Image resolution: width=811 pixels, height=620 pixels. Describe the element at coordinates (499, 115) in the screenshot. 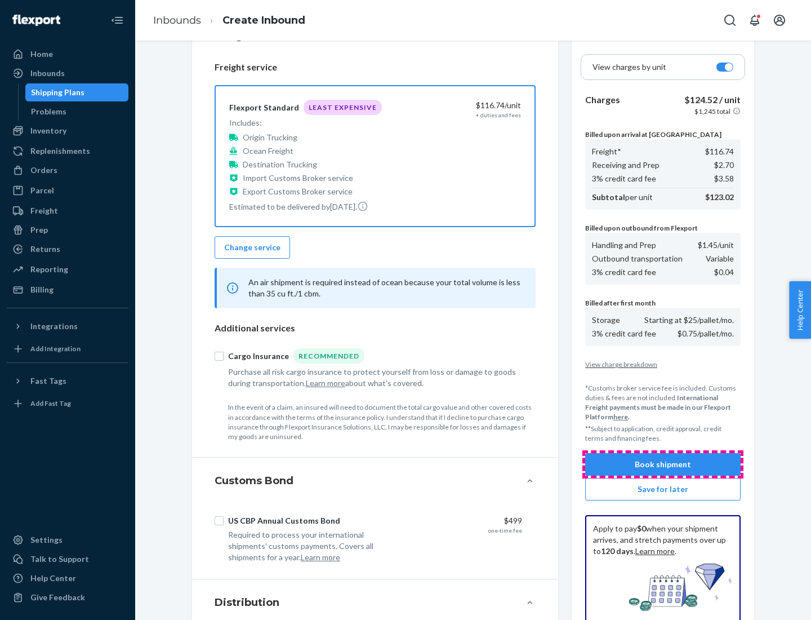

I see `div: + duties and fees` at that location.